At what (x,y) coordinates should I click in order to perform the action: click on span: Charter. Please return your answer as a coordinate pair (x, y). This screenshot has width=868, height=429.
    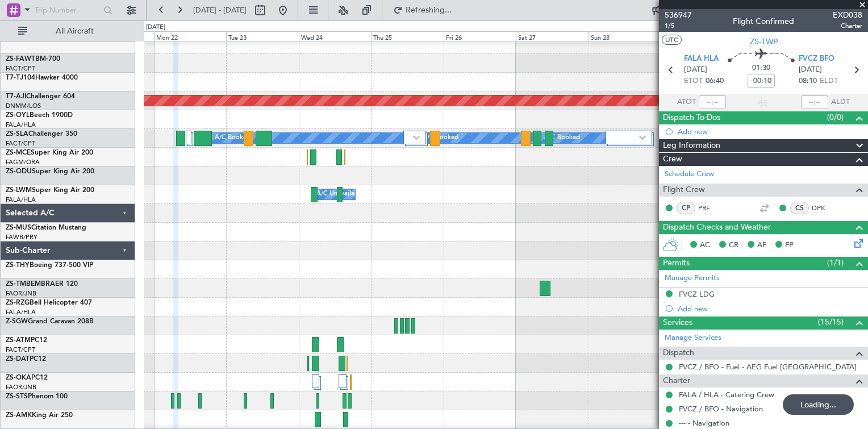
    Looking at the image, I should click on (676, 381).